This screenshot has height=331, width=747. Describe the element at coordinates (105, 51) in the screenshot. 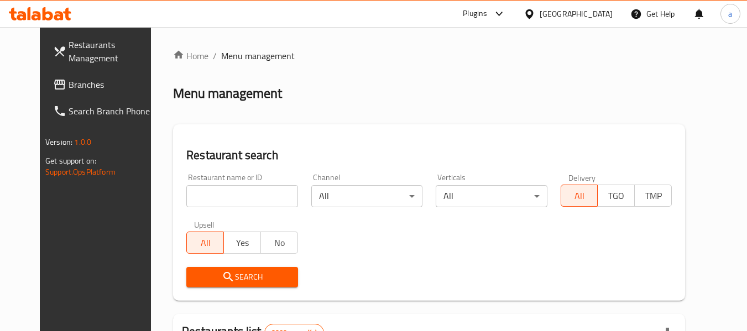

I see `a: Restaurants Management` at that location.